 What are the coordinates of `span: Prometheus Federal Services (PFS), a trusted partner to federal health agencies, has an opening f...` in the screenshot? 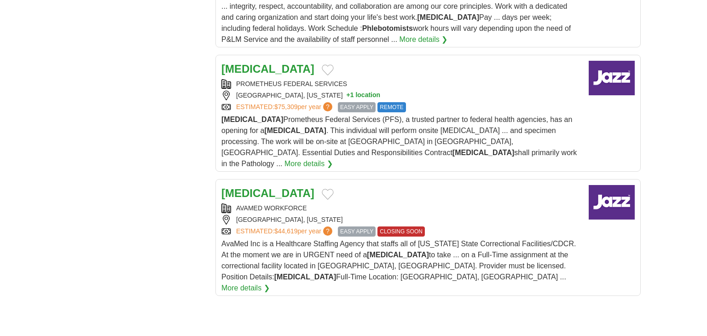 It's located at (399, 141).